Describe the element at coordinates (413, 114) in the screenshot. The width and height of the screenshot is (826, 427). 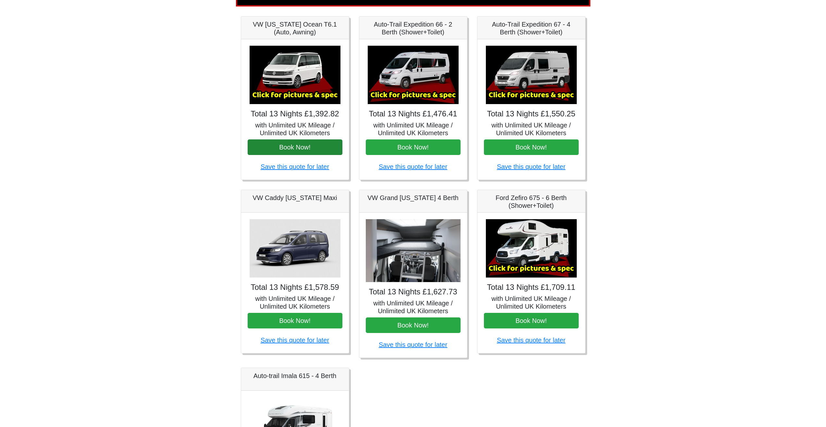
I see `h4: Total 13 Nights £1,476.41` at that location.